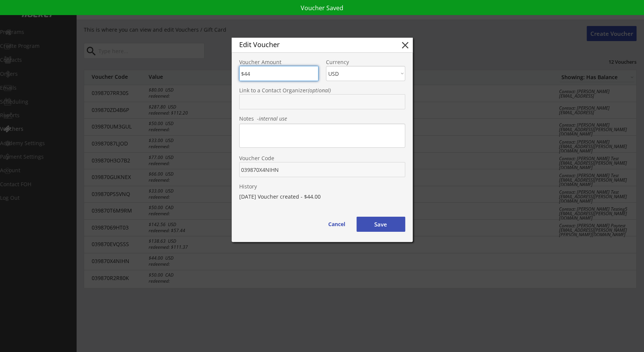 The image size is (644, 352). Describe the element at coordinates (406, 45) in the screenshot. I see `button: close` at that location.